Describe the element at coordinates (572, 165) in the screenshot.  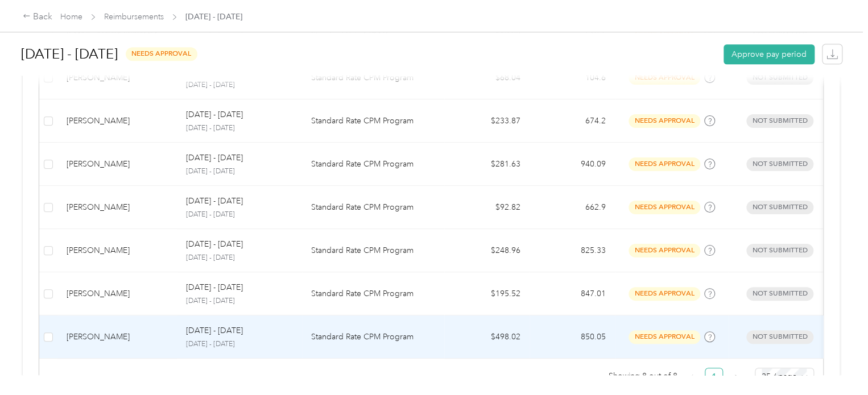
I see `td: 940.09` at that location.